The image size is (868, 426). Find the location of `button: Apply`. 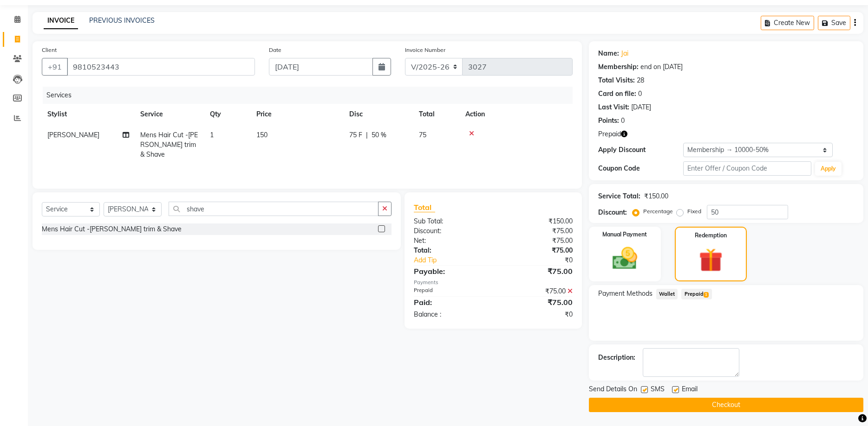

button: Apply is located at coordinates (828, 169).